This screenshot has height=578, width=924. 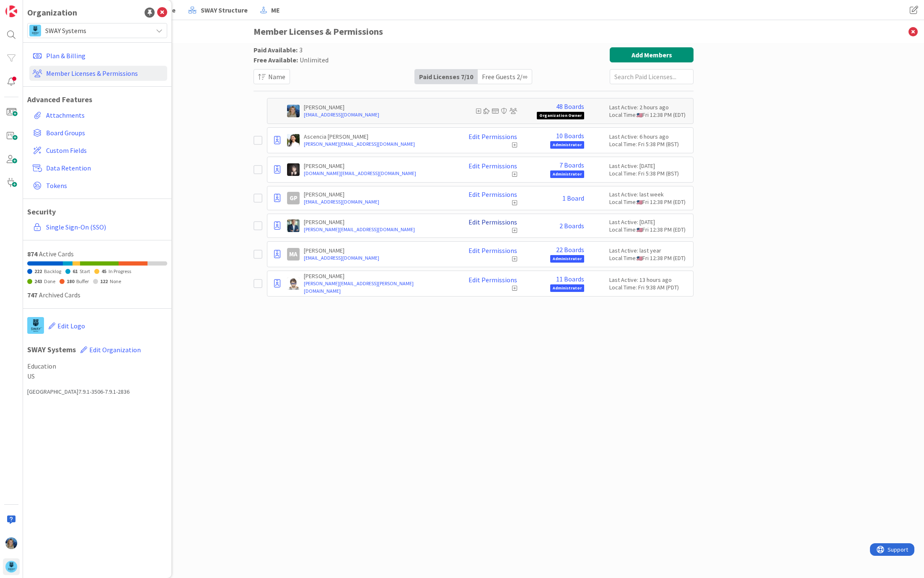 I want to click on span: 874, so click(x=33, y=254).